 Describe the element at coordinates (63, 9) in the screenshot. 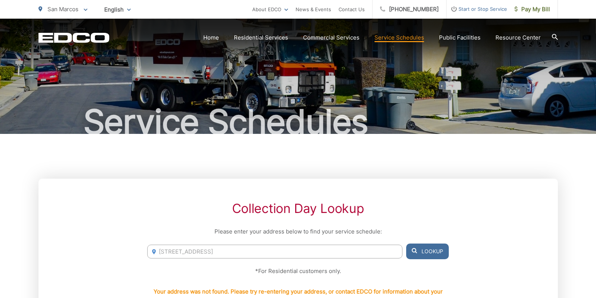

I see `span: San Marcos` at that location.